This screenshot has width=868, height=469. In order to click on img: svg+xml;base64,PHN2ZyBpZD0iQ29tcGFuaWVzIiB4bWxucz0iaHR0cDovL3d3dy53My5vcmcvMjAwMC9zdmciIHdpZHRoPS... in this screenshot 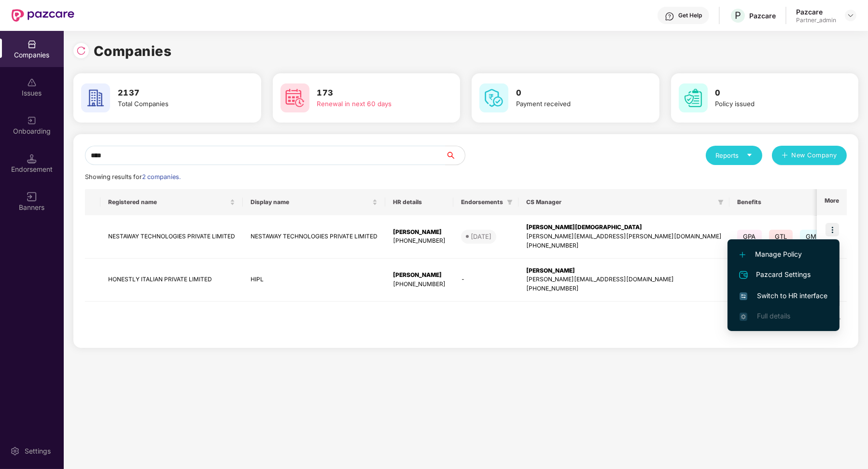, I will do `click(32, 44)`.